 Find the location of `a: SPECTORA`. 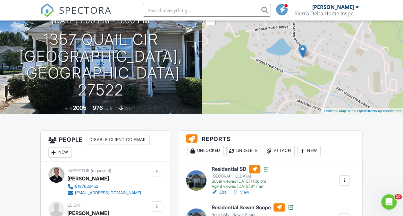

a: SPECTORA is located at coordinates (76, 15).